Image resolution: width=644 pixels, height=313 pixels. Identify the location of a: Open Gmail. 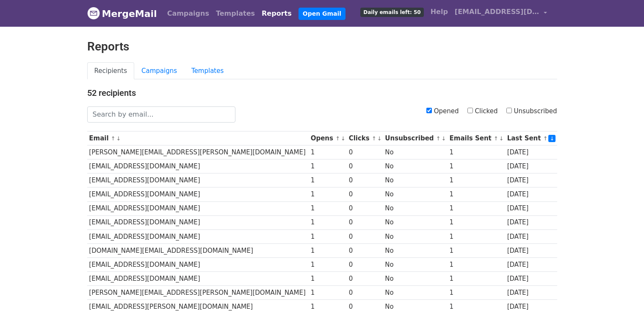
(322, 14).